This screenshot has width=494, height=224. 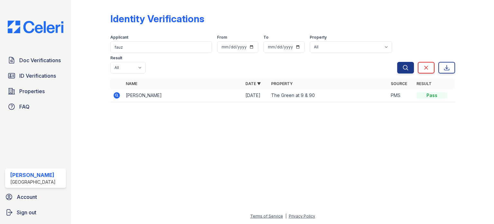 What do you see at coordinates (27, 197) in the screenshot?
I see `span: Account` at bounding box center [27, 197].